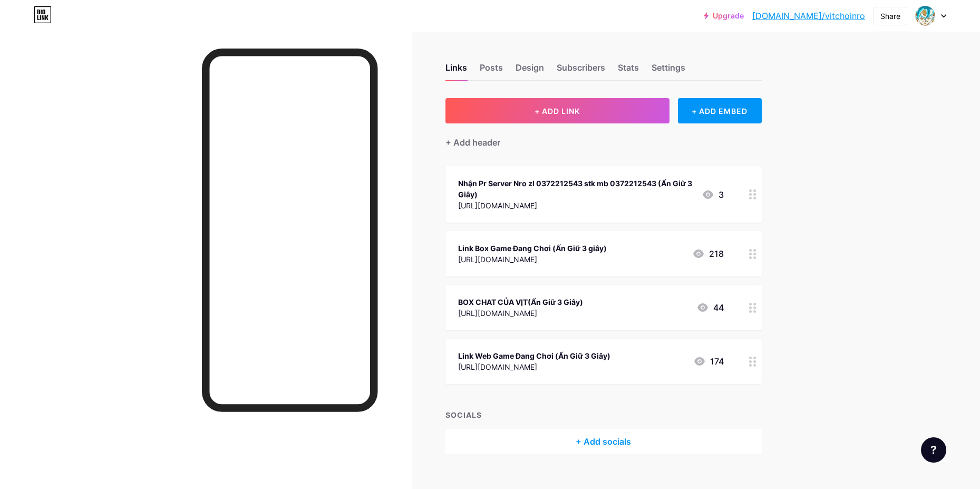  I want to click on span: + ADD LINK, so click(557, 111).